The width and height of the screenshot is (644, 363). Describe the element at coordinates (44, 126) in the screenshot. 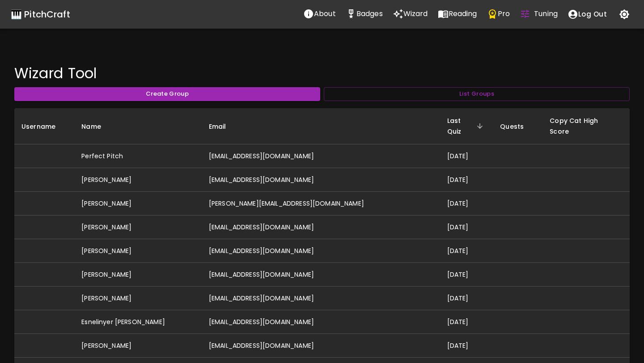

I see `span: Username` at that location.